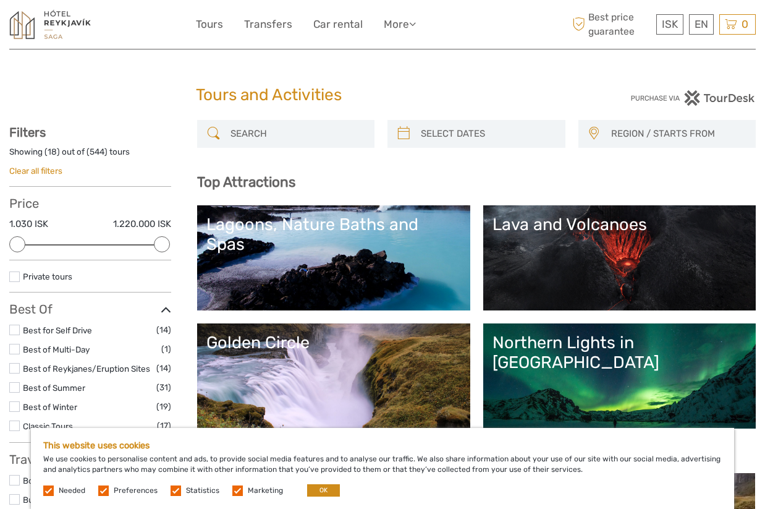 This screenshot has height=509, width=765. I want to click on a: Classic Tours, so click(48, 426).